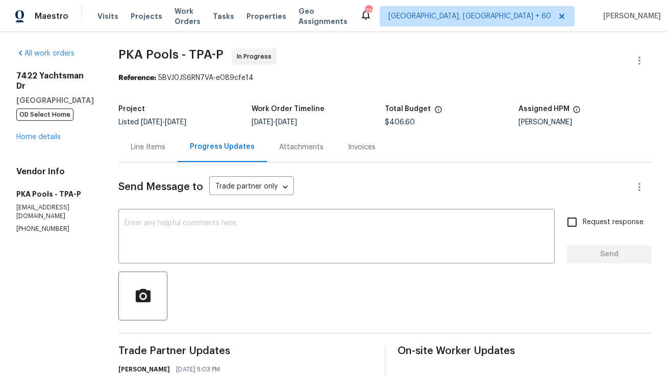 The image size is (668, 376). Describe the element at coordinates (108, 16) in the screenshot. I see `span: Visits` at that location.